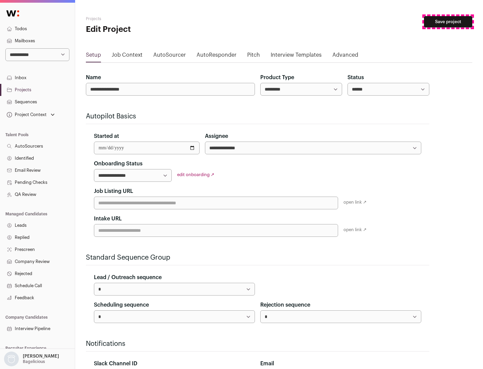  I want to click on h2: Autopilot Basics, so click(257, 116).